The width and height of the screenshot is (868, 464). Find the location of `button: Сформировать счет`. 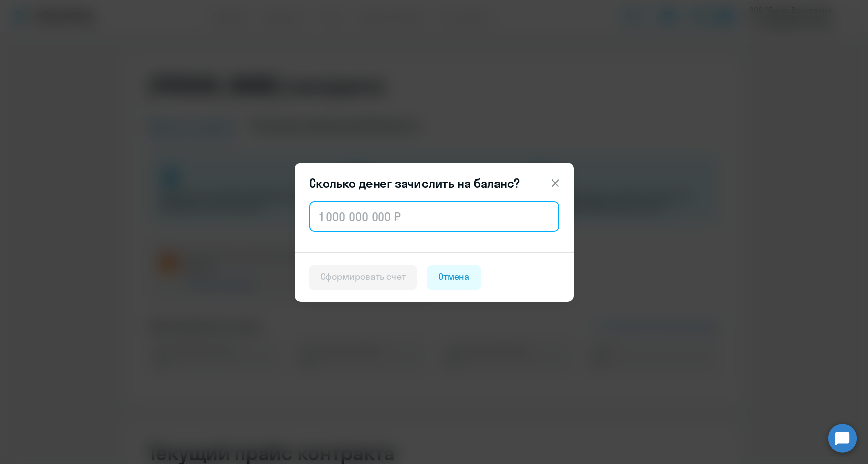

button: Сформировать счет is located at coordinates (363, 277).